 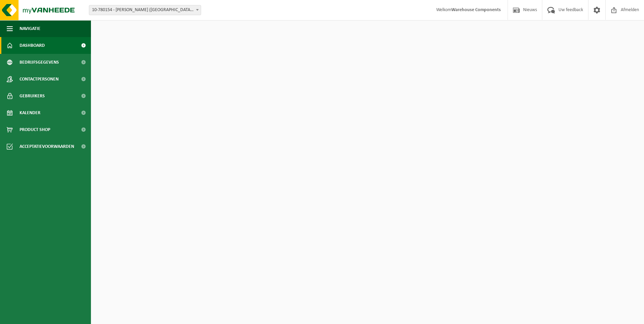 I want to click on span: Contactpersonen, so click(x=39, y=79).